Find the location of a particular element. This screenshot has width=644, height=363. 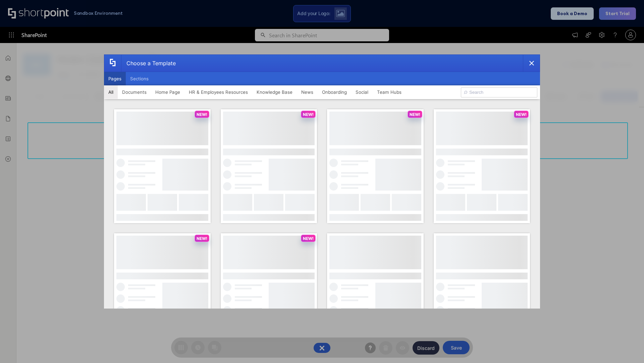

button: Pages is located at coordinates (114, 79).